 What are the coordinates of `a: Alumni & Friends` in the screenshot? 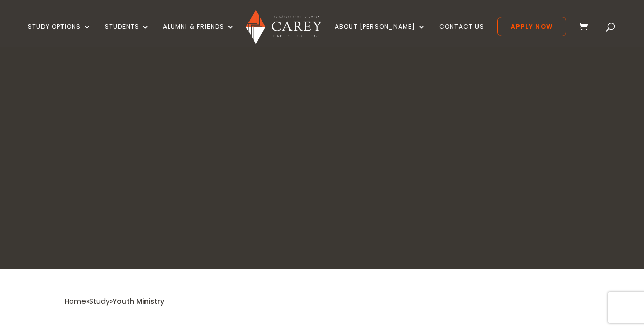 It's located at (199, 35).